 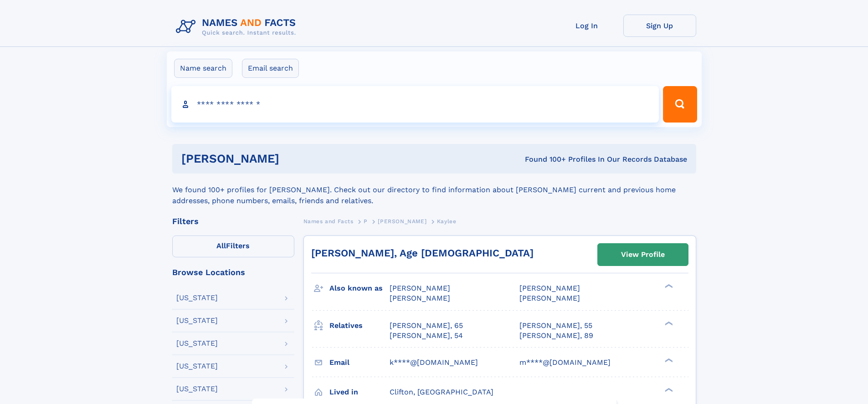 What do you see at coordinates (415, 104) in the screenshot?
I see `input: search input` at bounding box center [415, 104].